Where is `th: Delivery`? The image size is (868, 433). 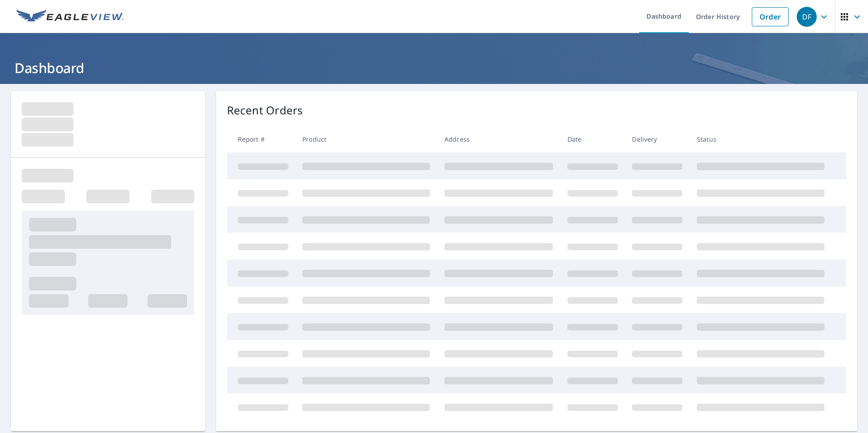 th: Delivery is located at coordinates (657, 139).